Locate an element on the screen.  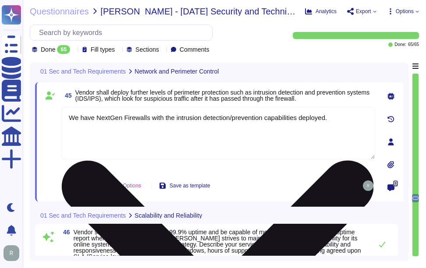
input: Search by keywords is located at coordinates (123, 32).